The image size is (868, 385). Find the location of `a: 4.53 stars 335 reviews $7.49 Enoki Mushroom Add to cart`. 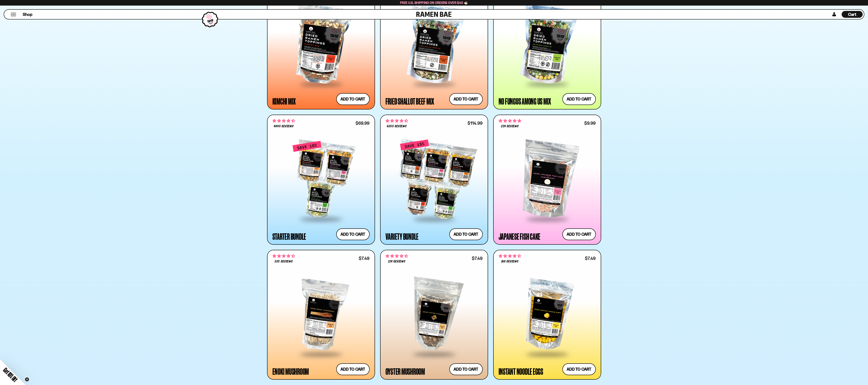

a: 4.53 stars 335 reviews $7.49 Enoki Mushroom Add to cart is located at coordinates (321, 315).